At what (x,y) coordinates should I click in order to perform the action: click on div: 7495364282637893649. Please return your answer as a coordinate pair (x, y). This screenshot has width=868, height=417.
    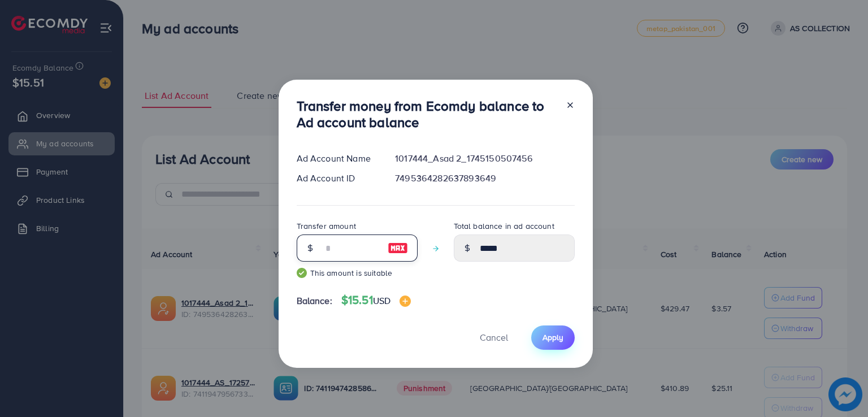
    Looking at the image, I should click on (484, 178).